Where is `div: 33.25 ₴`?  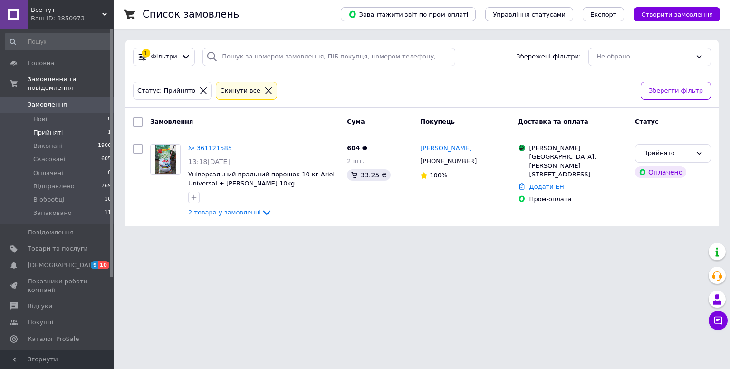
div: 33.25 ₴ is located at coordinates (368, 175).